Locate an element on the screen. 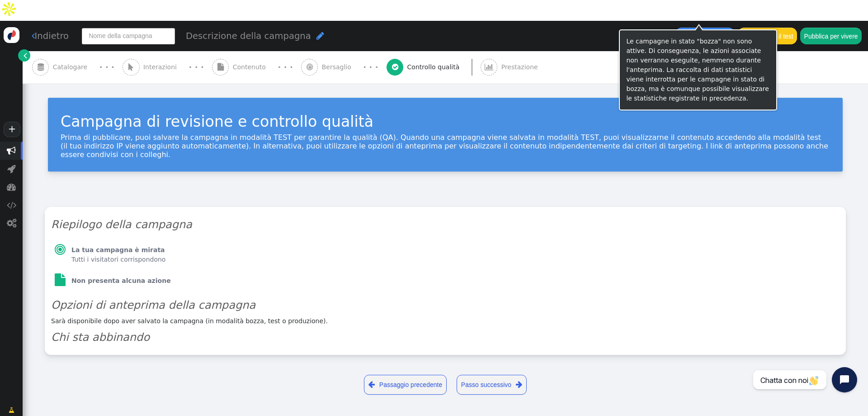 Image resolution: width=868 pixels, height=416 pixels. font: Descrizione della campagna is located at coordinates (248, 36).